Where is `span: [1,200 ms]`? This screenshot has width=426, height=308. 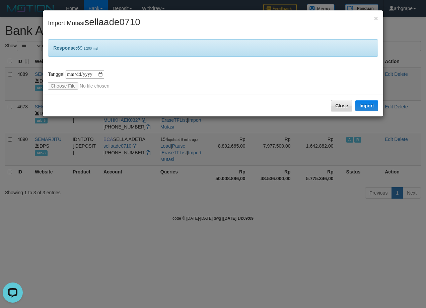
span: [1,200 ms] is located at coordinates (90, 48).